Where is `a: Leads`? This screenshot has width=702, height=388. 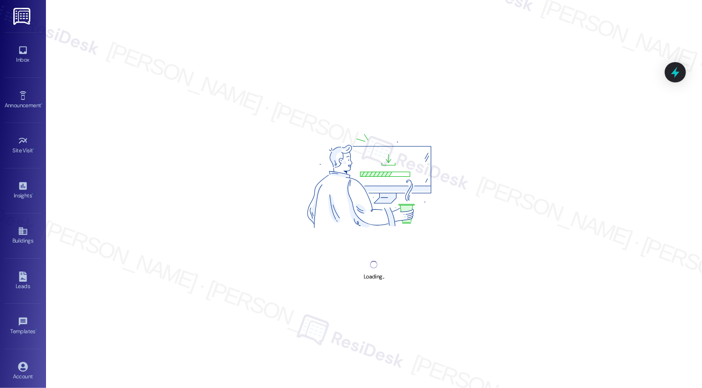 a: Leads is located at coordinates (23, 281).